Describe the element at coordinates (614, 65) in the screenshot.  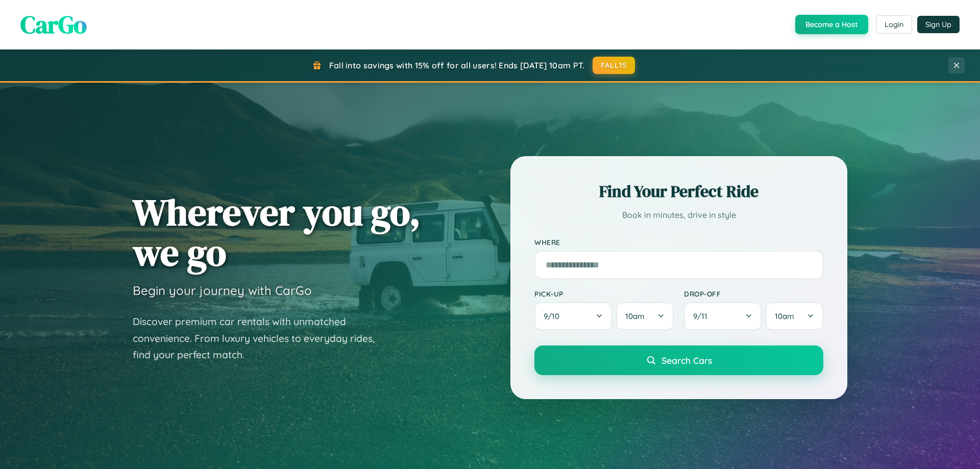
I see `button: FALL15` at that location.